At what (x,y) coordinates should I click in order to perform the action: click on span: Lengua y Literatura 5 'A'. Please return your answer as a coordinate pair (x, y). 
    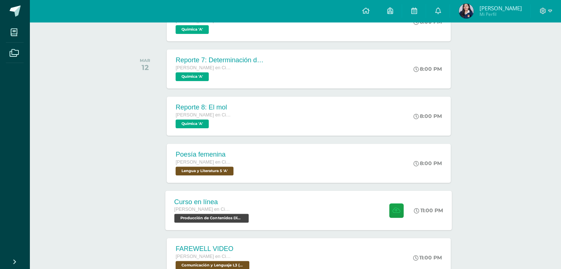
    Looking at the image, I should click on (204, 171).